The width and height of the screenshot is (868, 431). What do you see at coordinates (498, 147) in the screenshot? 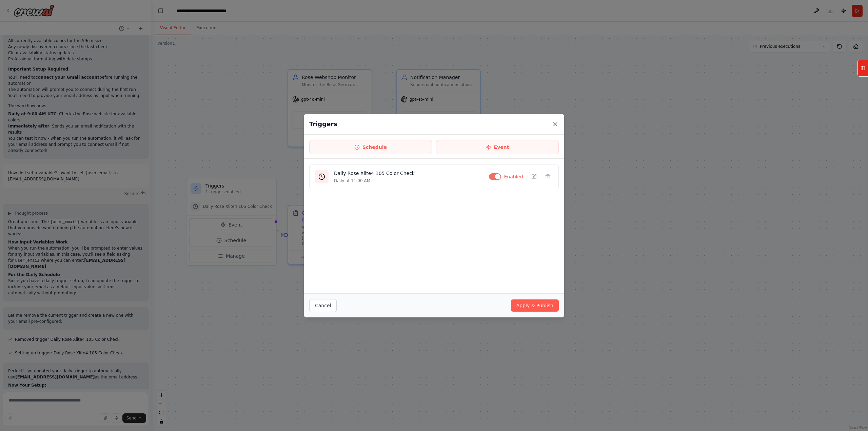
I see `button: Event` at bounding box center [498, 147].